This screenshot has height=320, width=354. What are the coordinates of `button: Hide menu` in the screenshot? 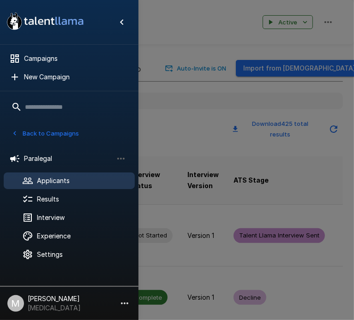 It's located at (122, 22).